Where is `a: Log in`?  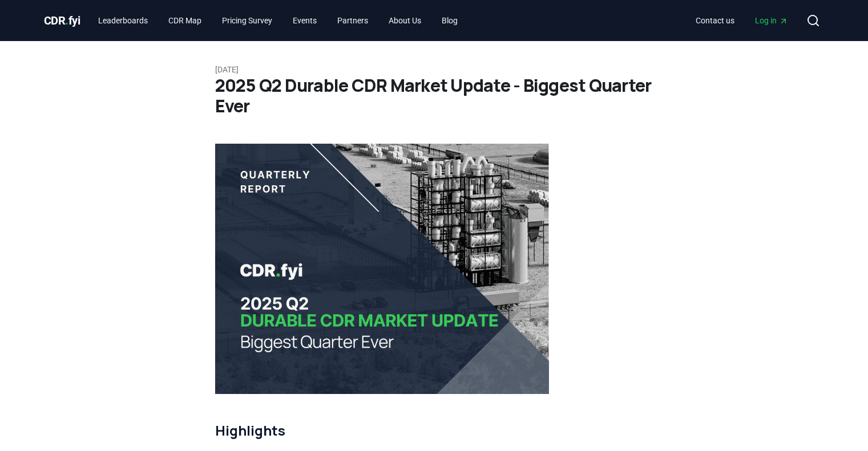
a: Log in is located at coordinates (771, 21).